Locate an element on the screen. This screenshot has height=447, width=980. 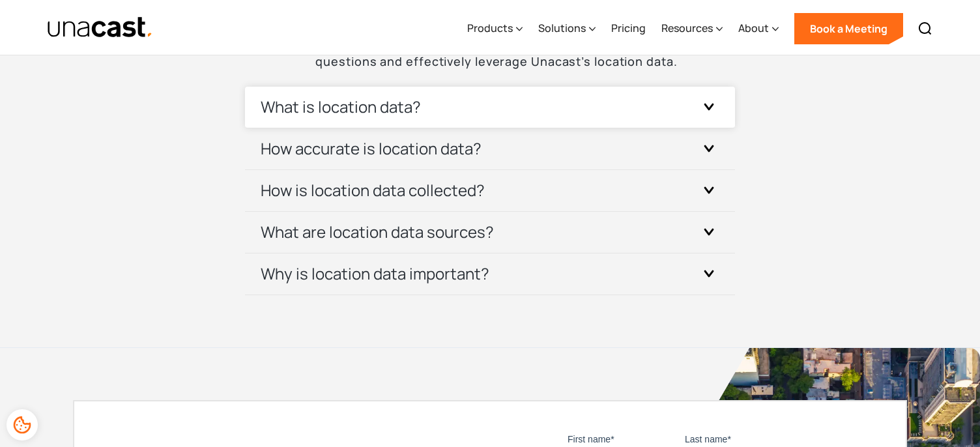
span: First name is located at coordinates (589, 439).